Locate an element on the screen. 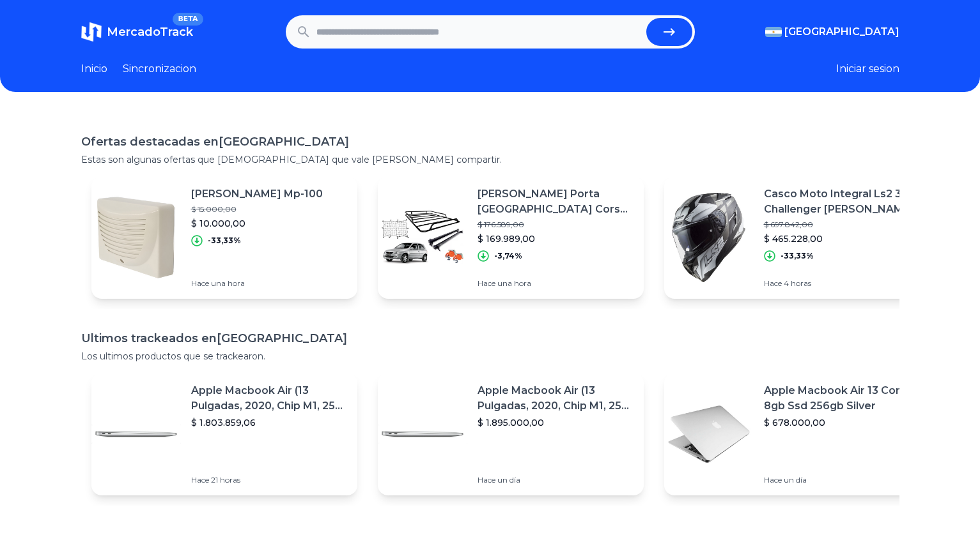 This screenshot has height=542, width=980. p: $ 1.803.859,06 is located at coordinates (269, 423).